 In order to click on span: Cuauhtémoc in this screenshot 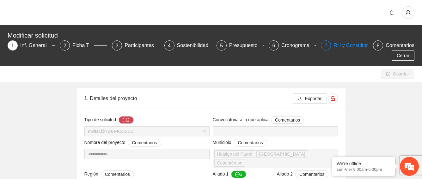, I will do `click(230, 163)`.